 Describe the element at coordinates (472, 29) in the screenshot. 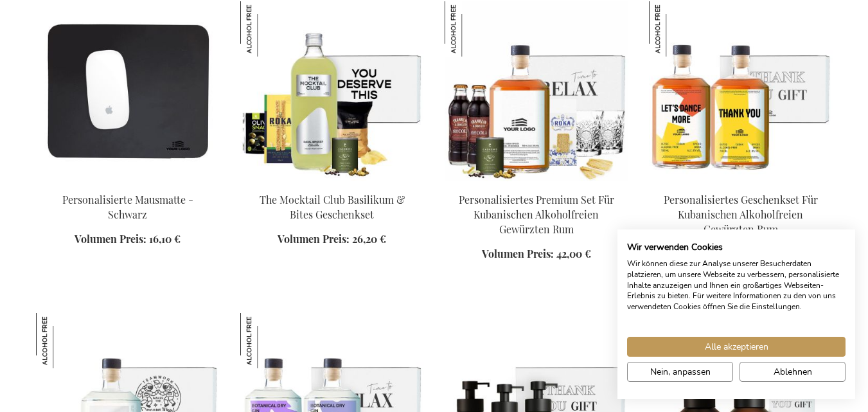

I see `img: Personalisiertes Premium Set Für Kubanischen Alkoholfreien Gewürzten Rum` at that location.